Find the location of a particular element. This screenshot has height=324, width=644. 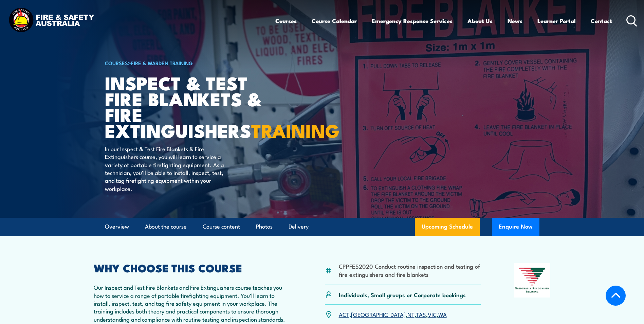

a: Delivery is located at coordinates (299, 227).